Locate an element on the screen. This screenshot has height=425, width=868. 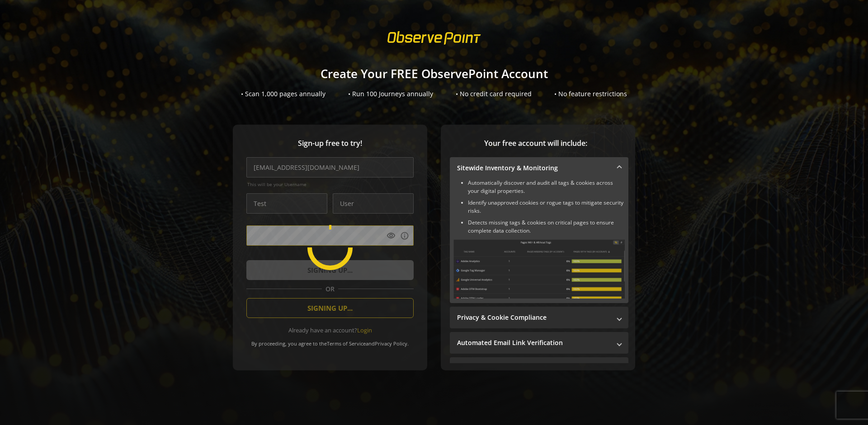
mat-expansion-panel-header: Performance Monitoring with Web Vitals is located at coordinates (539, 368).